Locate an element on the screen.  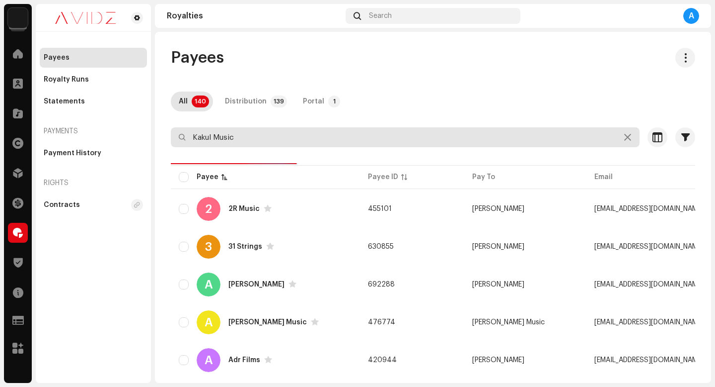
re-m-nav-item: Payment History is located at coordinates (93, 153).